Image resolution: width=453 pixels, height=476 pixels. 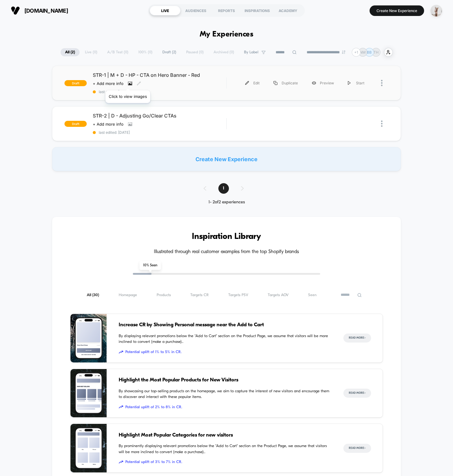 What do you see at coordinates (252, 83) in the screenshot?
I see `div: Edit` at bounding box center [252, 83].